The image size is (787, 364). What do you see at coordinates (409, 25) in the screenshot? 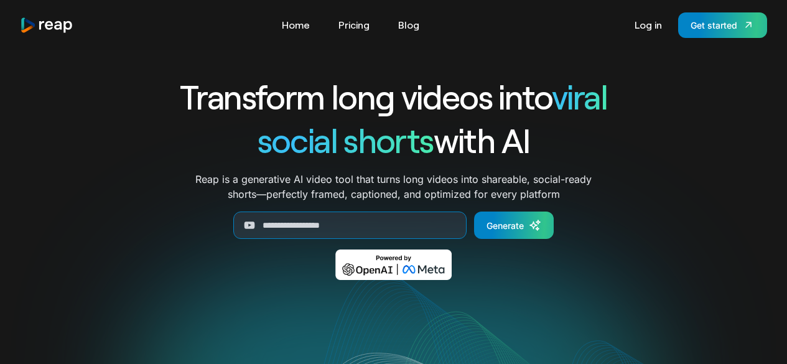
I see `a: Blog` at bounding box center [409, 25].